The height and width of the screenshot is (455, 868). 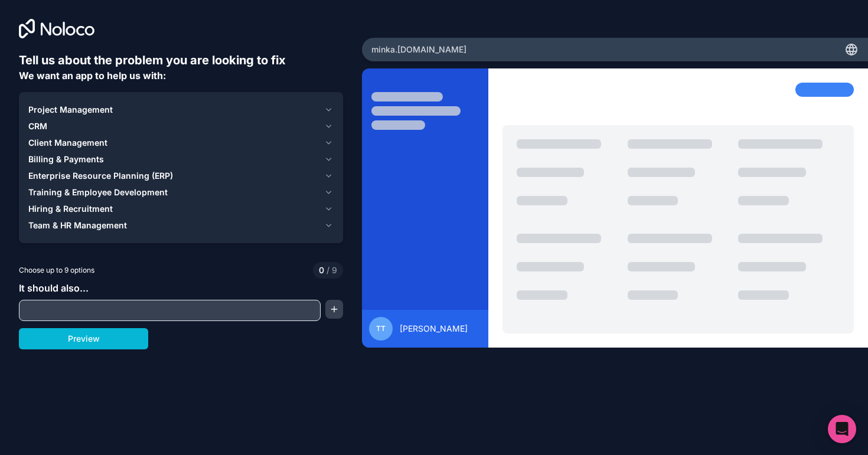 I want to click on span: TT, so click(x=381, y=328).